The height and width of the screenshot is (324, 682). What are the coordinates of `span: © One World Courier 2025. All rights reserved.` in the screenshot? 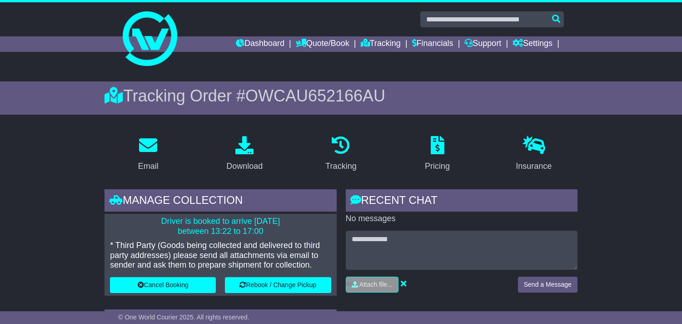 It's located at (184, 317).